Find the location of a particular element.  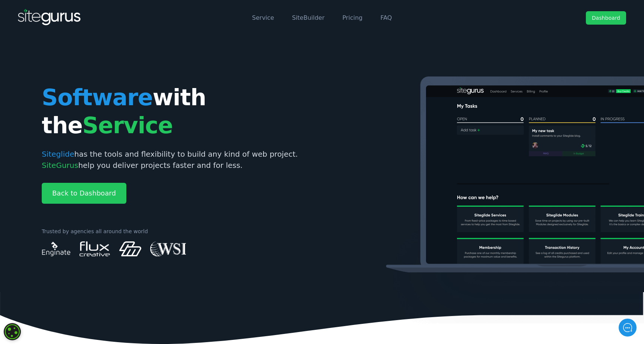

p: has the tools and flexibility to build any kind of web project. help you deliver projects faster ... is located at coordinates (179, 160).